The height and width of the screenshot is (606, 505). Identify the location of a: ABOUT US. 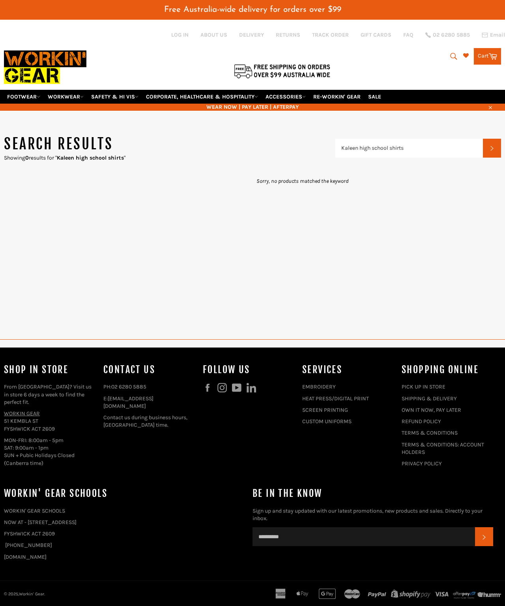
(214, 35).